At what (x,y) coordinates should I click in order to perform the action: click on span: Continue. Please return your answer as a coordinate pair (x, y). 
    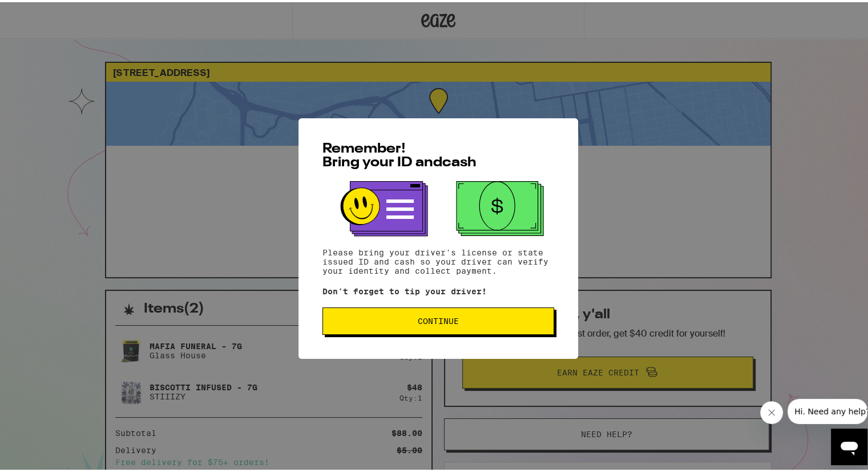
    Looking at the image, I should click on (438, 318).